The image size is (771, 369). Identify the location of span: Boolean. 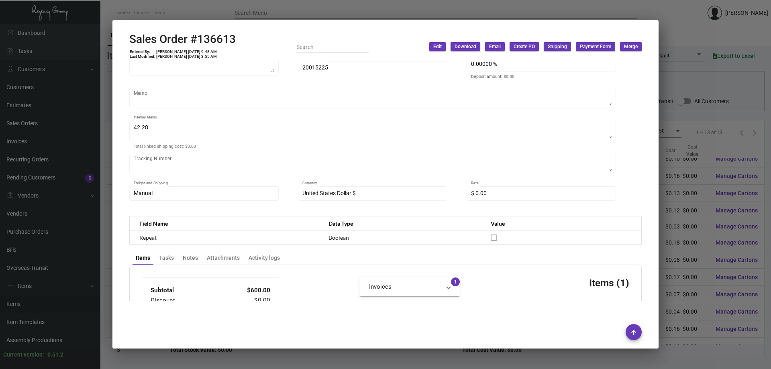
(339, 237).